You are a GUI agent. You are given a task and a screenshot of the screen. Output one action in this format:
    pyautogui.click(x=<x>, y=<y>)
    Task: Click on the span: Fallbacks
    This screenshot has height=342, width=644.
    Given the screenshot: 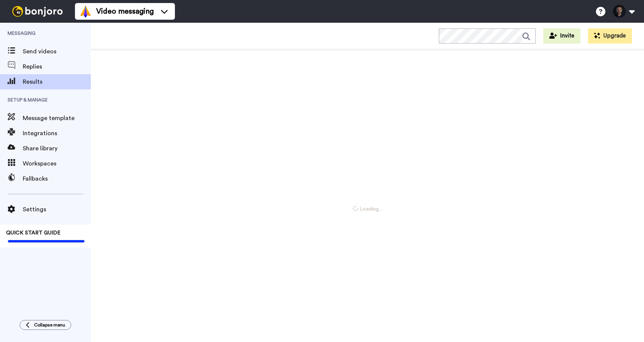 What is the action you would take?
    pyautogui.click(x=57, y=179)
    